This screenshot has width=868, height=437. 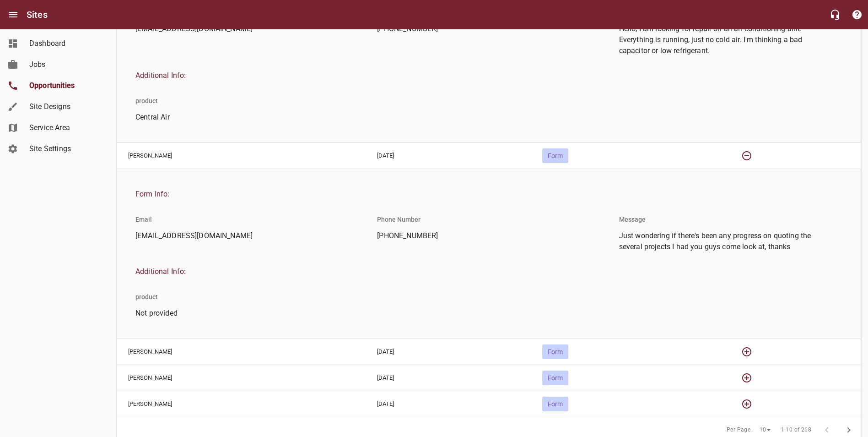 What do you see at coordinates (64, 106) in the screenshot?
I see `span: Site Designs` at bounding box center [64, 106].